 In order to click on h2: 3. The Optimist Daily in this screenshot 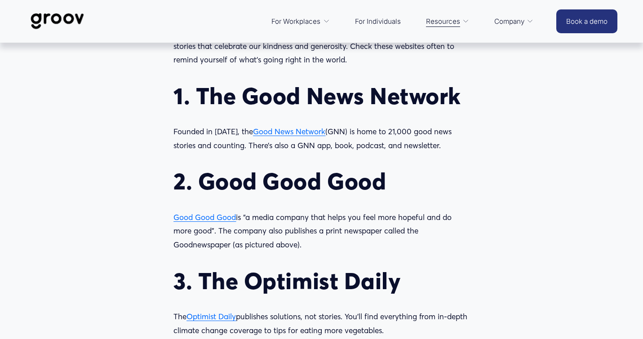, I will do `click(321, 281)`.